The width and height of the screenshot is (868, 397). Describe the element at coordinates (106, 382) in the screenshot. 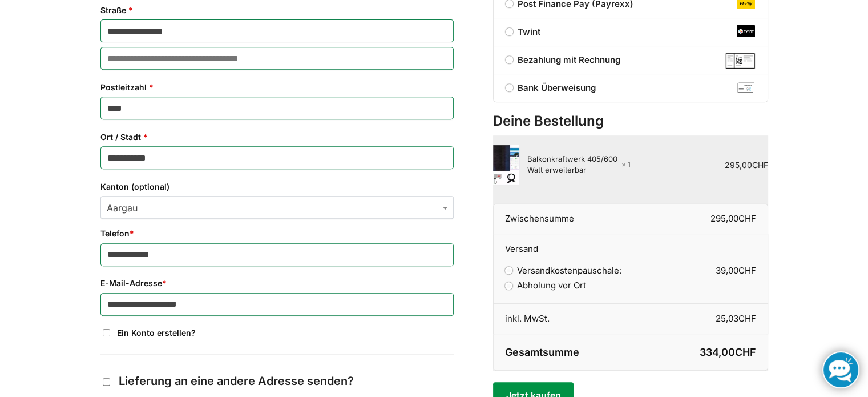

I see `input: Lieferung an eine andere Adresse senden?` at that location.